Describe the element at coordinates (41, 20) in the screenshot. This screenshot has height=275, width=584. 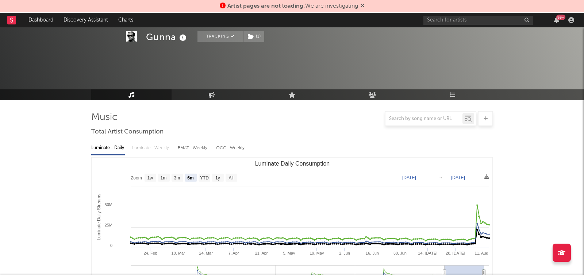
I see `a: Dashboard` at that location.